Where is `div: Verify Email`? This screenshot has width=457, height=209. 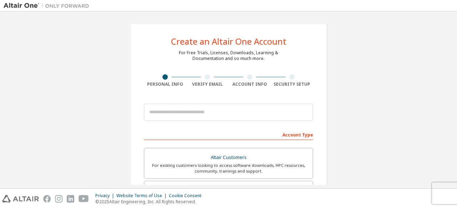
div: Verify Email is located at coordinates (208, 84).